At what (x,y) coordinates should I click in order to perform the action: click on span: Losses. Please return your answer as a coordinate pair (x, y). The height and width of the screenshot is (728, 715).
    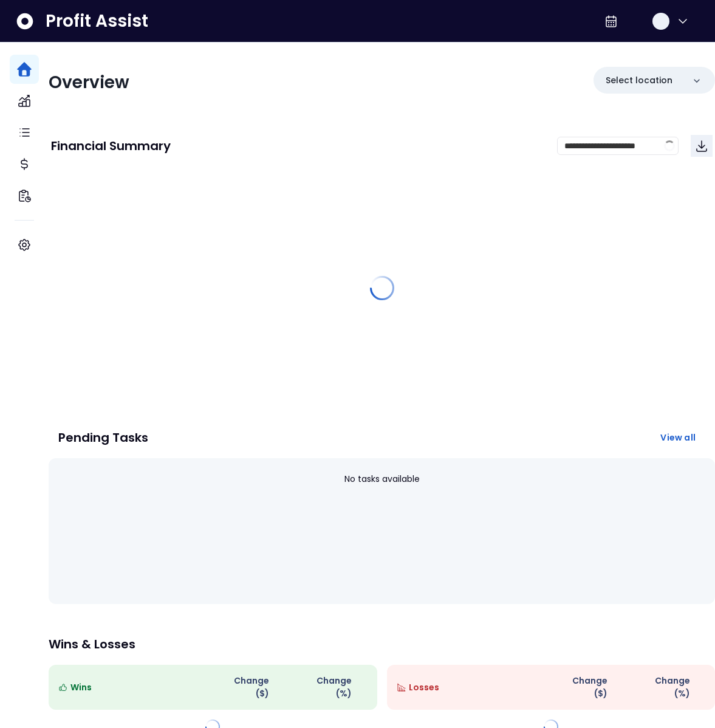
    Looking at the image, I should click on (424, 687).